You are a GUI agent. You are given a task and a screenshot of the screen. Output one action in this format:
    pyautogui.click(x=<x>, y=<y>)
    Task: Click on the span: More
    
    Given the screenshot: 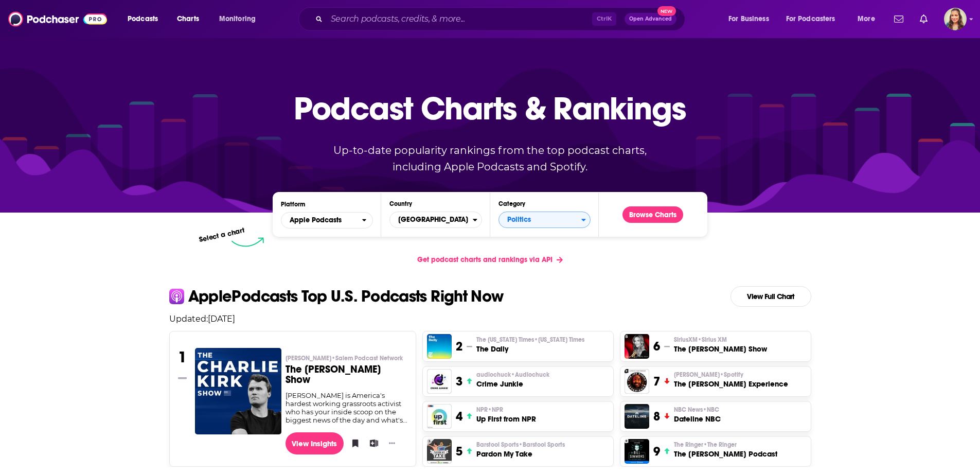 What is the action you would take?
    pyautogui.click(x=866, y=19)
    